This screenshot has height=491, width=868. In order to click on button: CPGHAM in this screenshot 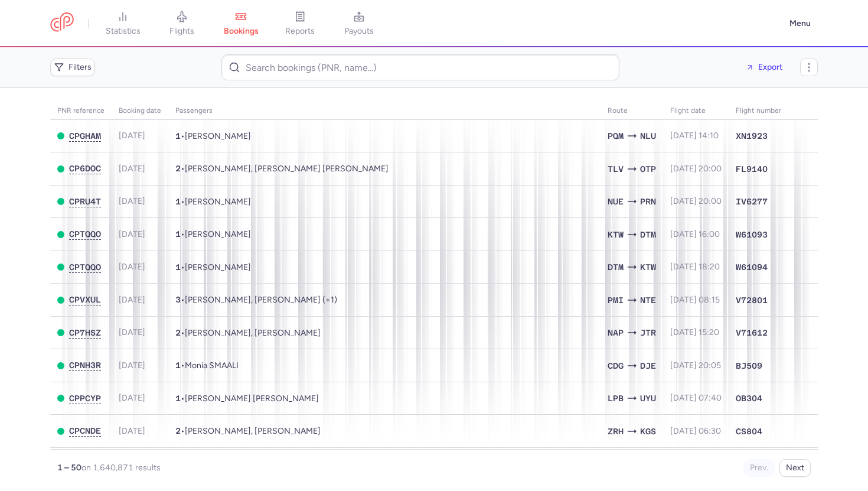, I will do `click(85, 136)`.